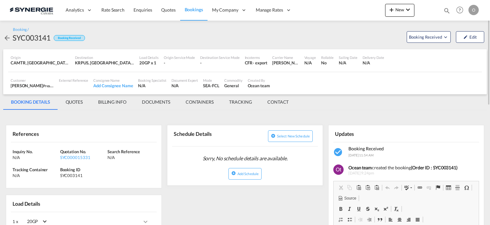  Describe the element at coordinates (105, 57) in the screenshot. I see `div: Destination` at that location.